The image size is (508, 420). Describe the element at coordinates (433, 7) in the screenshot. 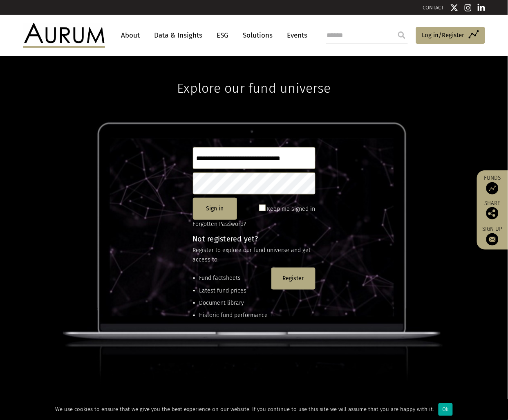

I see `a: CONTACT` at that location.